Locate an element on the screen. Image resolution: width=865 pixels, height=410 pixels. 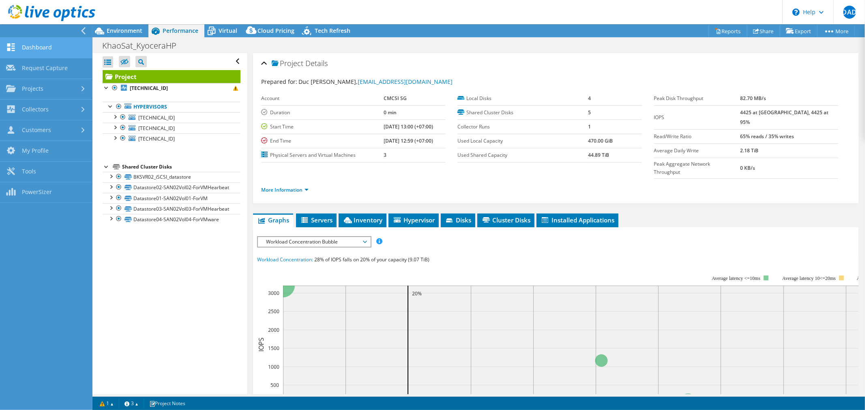
span: Cloud Pricing is located at coordinates (276, 30).